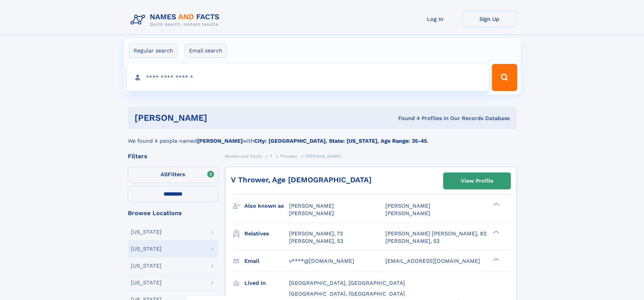 The image size is (644, 300). Describe the element at coordinates (173, 175) in the screenshot. I see `label: Filters` at that location.